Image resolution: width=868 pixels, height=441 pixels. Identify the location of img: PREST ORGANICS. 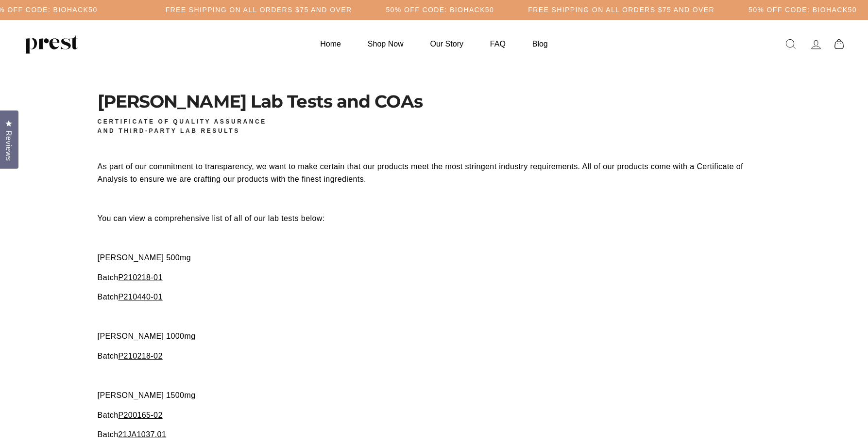
(51, 44).